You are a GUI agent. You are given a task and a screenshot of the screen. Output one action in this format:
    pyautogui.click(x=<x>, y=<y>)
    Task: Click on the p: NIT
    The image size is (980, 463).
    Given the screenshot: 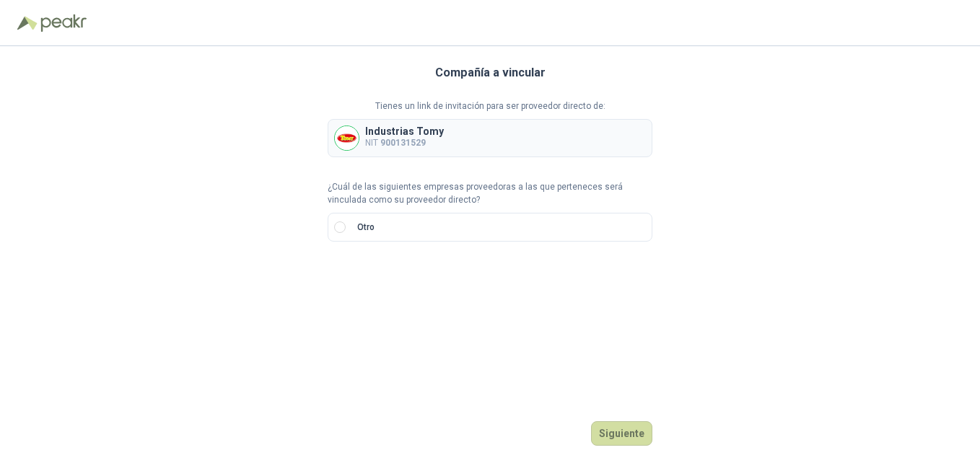 What is the action you would take?
    pyautogui.click(x=404, y=143)
    